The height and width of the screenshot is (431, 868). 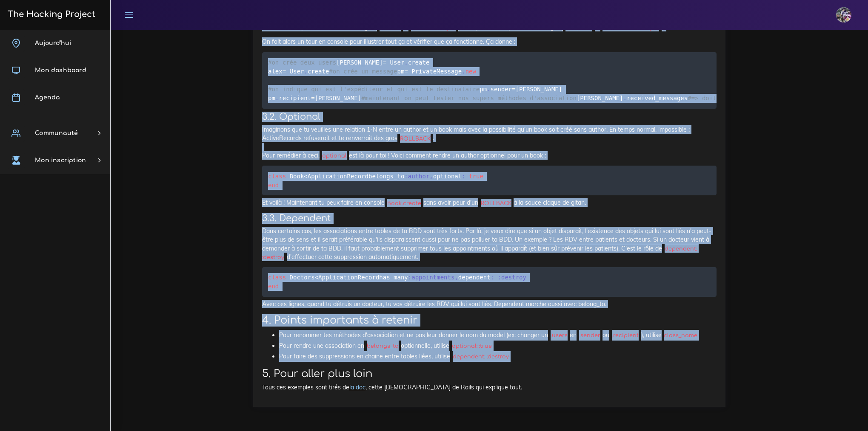 I want to click on p: Et voilà ! Maintenant tu peux faire en console sans avoir peur d'un à la sauce claque de gitan., so click(x=489, y=202).